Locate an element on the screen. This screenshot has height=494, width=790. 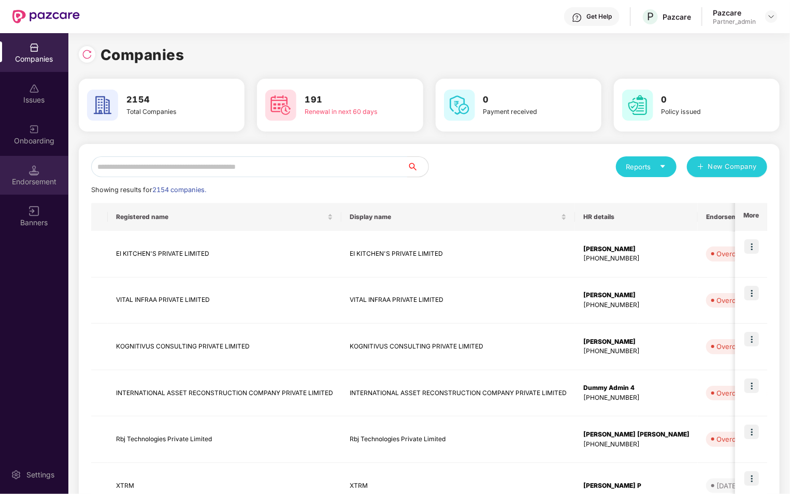
img: svg+xml;base64,PHN2ZyBpZD0iSGVscC0zMngzMiIgeG1sbnM9Imh0dHA6Ly93d3cudzMub3JnLzIwMDAvc3ZnIiB3aWR0aD... is located at coordinates (577, 18).